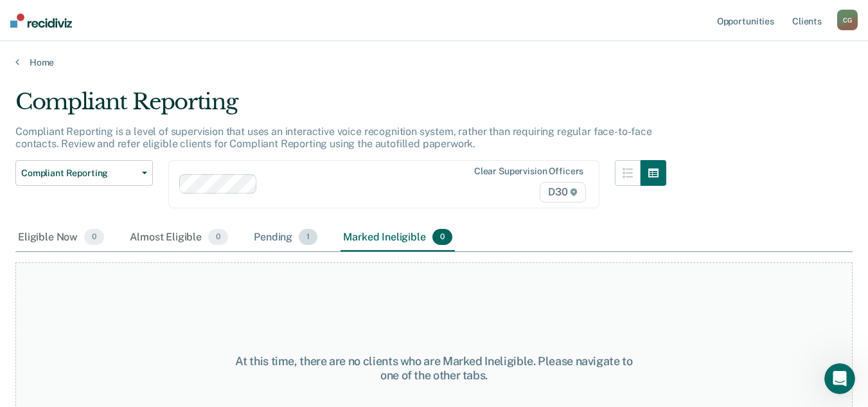 This screenshot has height=407, width=868. What do you see at coordinates (79, 173) in the screenshot?
I see `span: Compliant Reporting` at bounding box center [79, 173].